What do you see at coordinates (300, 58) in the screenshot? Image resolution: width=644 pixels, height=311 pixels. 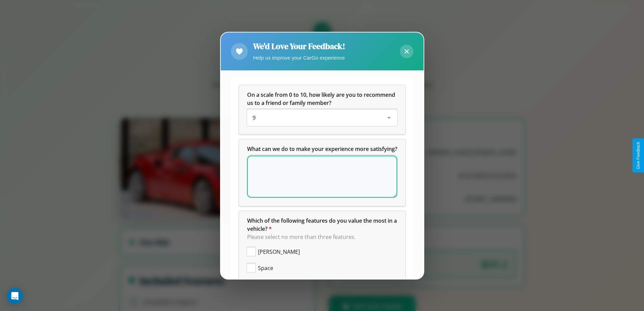 I see `p: Help us improve your CarGo experience` at bounding box center [300, 58].